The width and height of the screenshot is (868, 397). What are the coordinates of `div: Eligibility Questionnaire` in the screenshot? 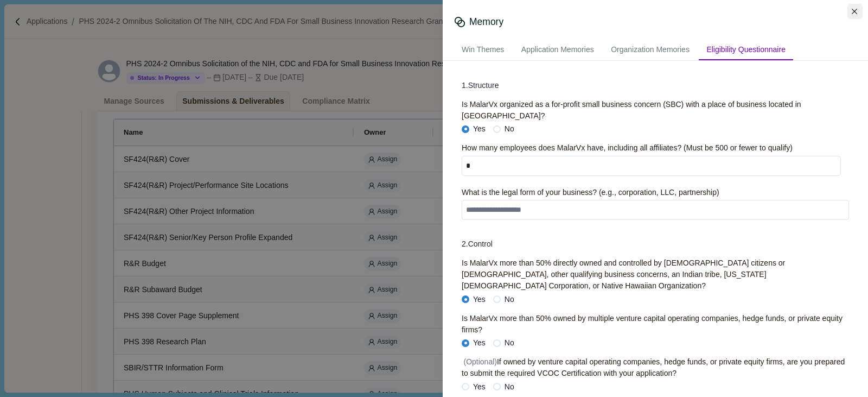 It's located at (746, 50).